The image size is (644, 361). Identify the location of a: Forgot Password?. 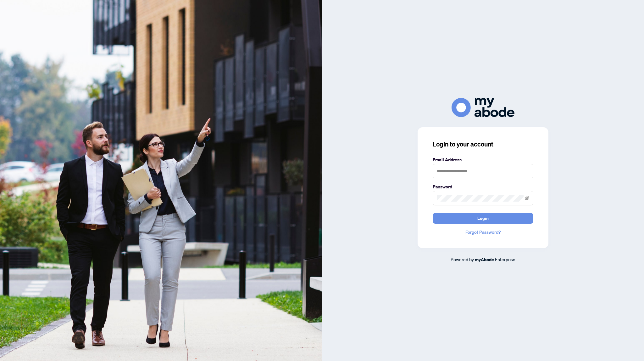
(483, 232).